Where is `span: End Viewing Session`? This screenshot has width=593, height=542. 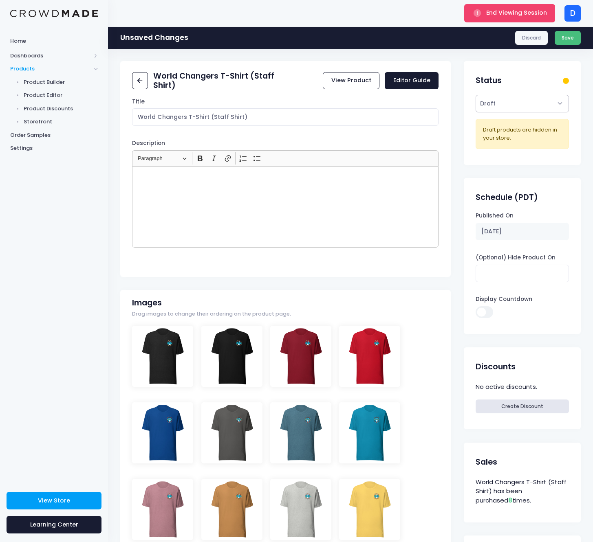
span: End Viewing Session is located at coordinates (516, 13).